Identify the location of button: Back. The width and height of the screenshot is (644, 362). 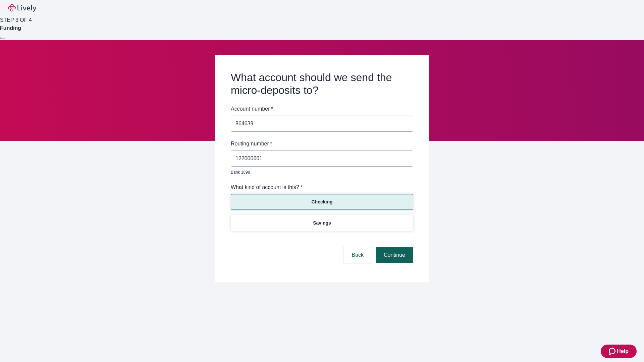
(358, 255).